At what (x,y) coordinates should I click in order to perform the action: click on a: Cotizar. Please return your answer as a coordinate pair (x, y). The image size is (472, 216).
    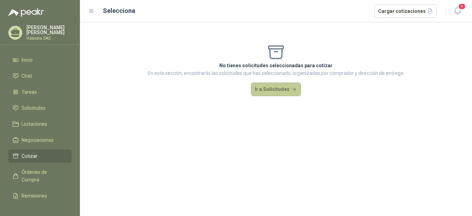
    Looking at the image, I should click on (40, 156).